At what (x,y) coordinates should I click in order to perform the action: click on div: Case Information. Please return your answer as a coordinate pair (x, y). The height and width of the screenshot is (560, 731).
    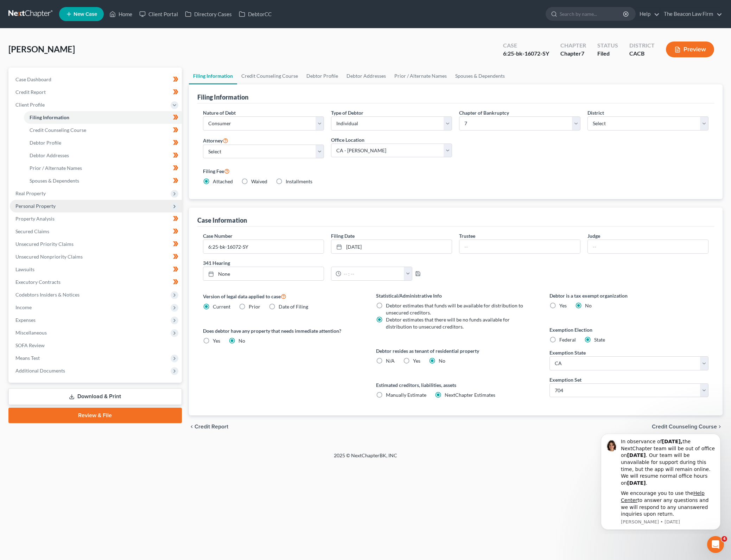
    Looking at the image, I should click on (222, 220).